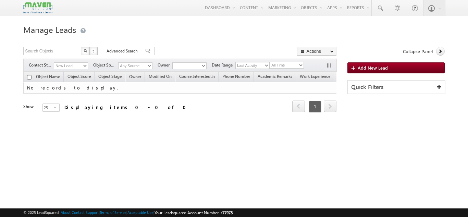 The image size is (468, 217). What do you see at coordinates (197, 77) in the screenshot?
I see `a: Course Interested In` at bounding box center [197, 77].